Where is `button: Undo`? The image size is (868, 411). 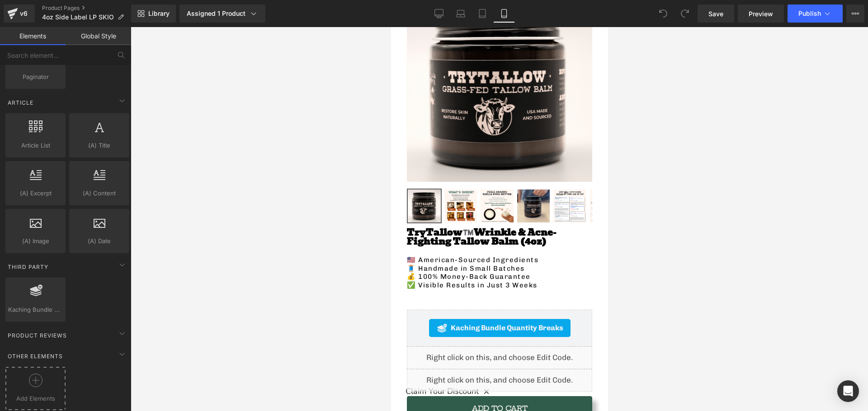
button: Undo is located at coordinates (663, 13).